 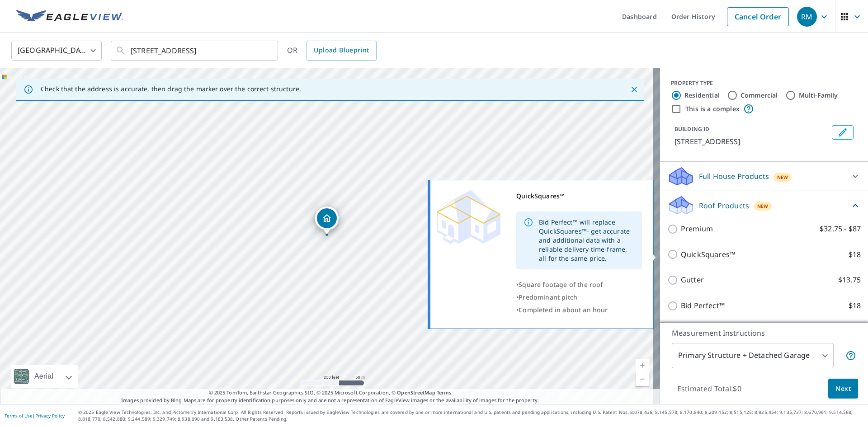 I want to click on span: Completed in about an hour, so click(x=563, y=309).